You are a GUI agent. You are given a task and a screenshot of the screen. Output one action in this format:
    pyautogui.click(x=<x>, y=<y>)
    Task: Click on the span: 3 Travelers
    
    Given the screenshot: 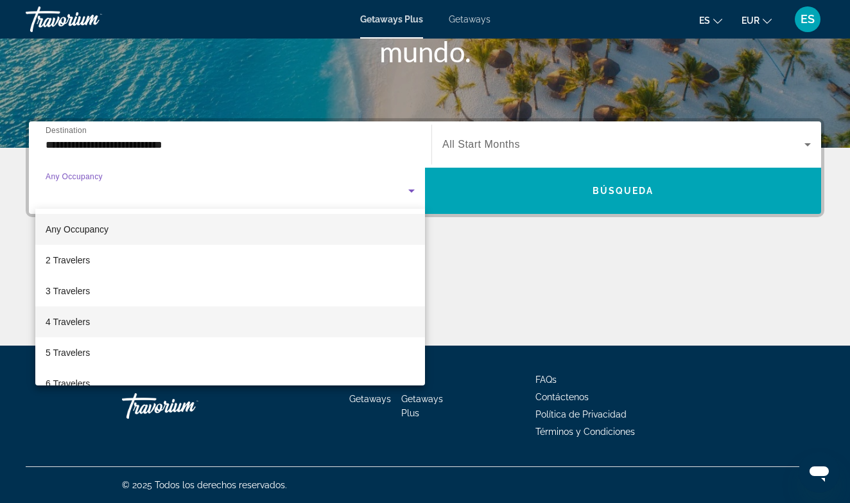 What is the action you would take?
    pyautogui.click(x=67, y=291)
    